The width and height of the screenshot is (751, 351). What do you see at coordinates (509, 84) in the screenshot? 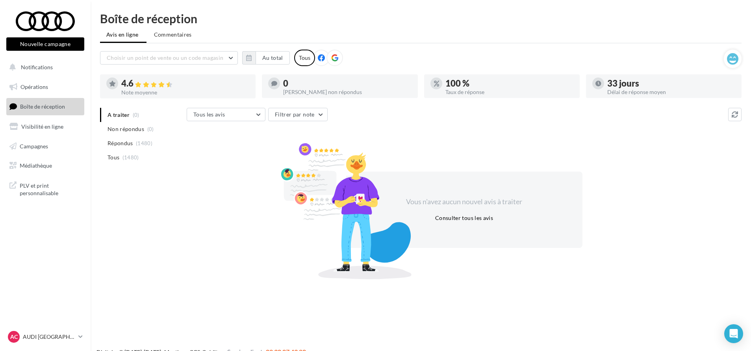
I see `div: 100 %` at bounding box center [509, 84].